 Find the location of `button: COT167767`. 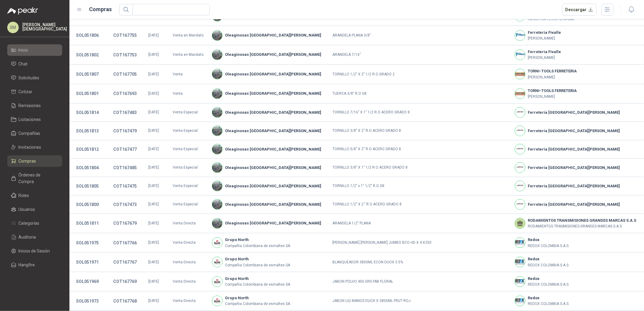

button: COT167767 is located at coordinates (125, 262).